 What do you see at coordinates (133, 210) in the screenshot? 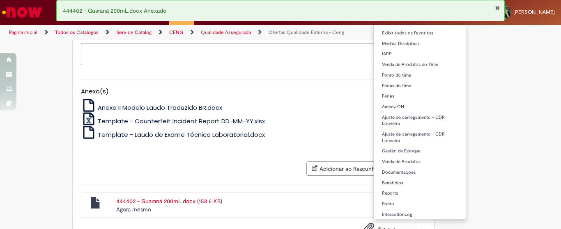
I see `span: Agora mesmo` at bounding box center [133, 210].